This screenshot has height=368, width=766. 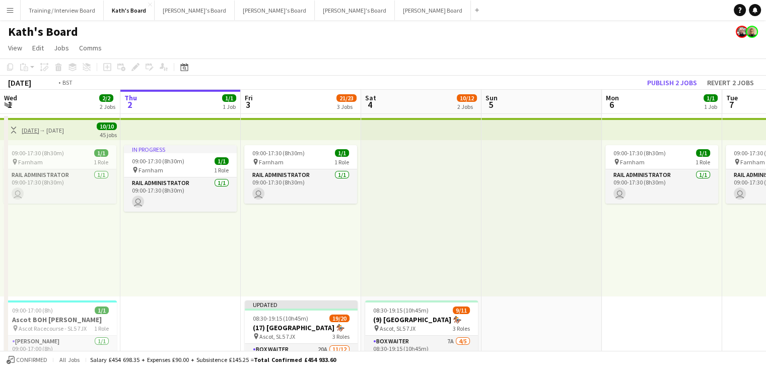 I want to click on a: View, so click(x=15, y=48).